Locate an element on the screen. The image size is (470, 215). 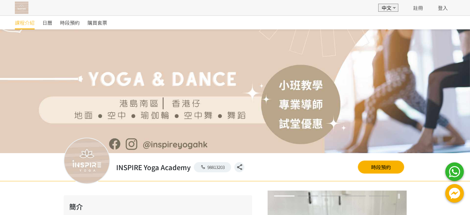
span: 購買套票 is located at coordinates (97, 23).